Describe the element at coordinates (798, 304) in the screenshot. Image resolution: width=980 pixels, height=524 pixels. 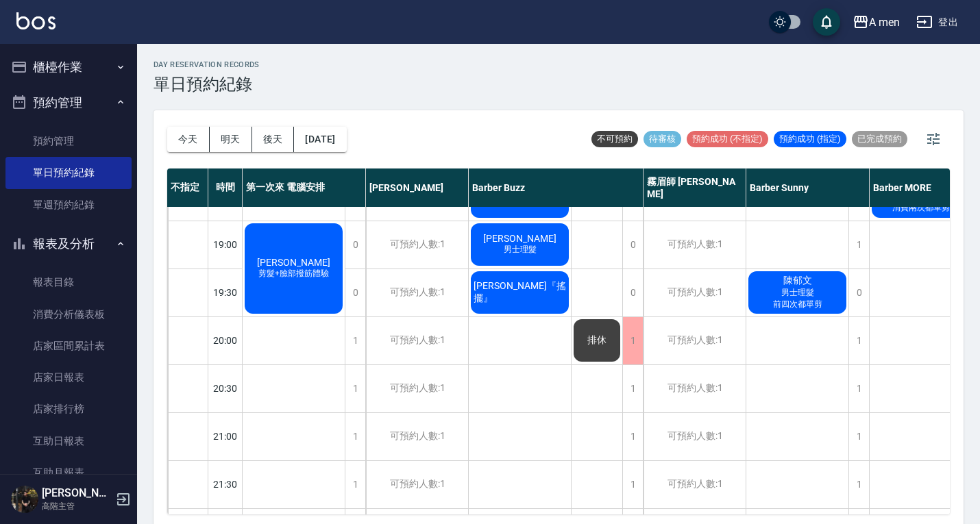
I see `span: 前四次都單剪` at that location.